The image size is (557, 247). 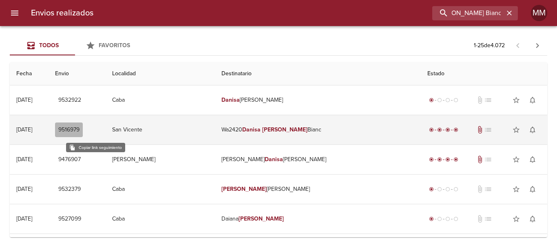 What do you see at coordinates (489, 46) in the screenshot?
I see `p: 1 - 25 de 4.072` at bounding box center [489, 46].